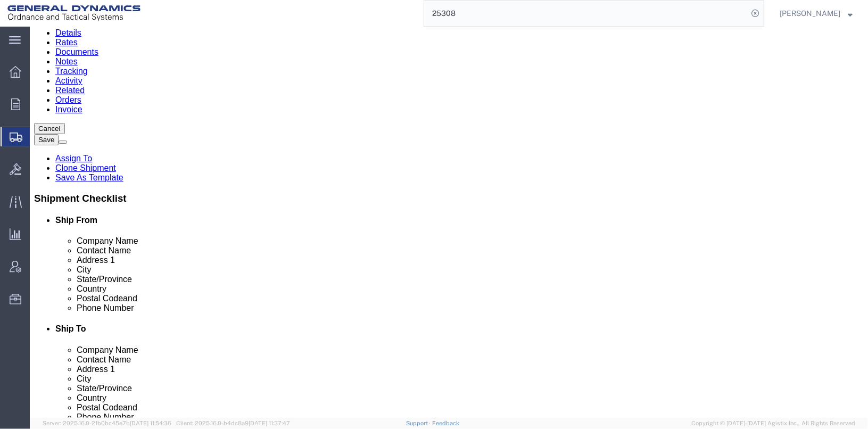 This screenshot has width=868, height=429. What do you see at coordinates (445, 423) in the screenshot?
I see `a: Feedback` at bounding box center [445, 423].